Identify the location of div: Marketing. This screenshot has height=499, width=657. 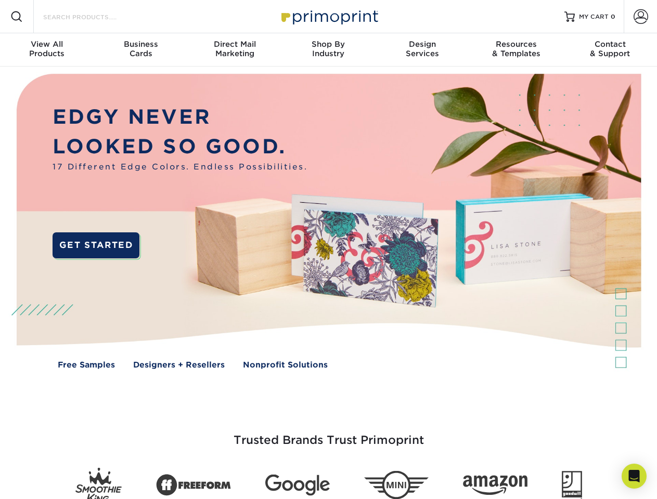
(235, 49).